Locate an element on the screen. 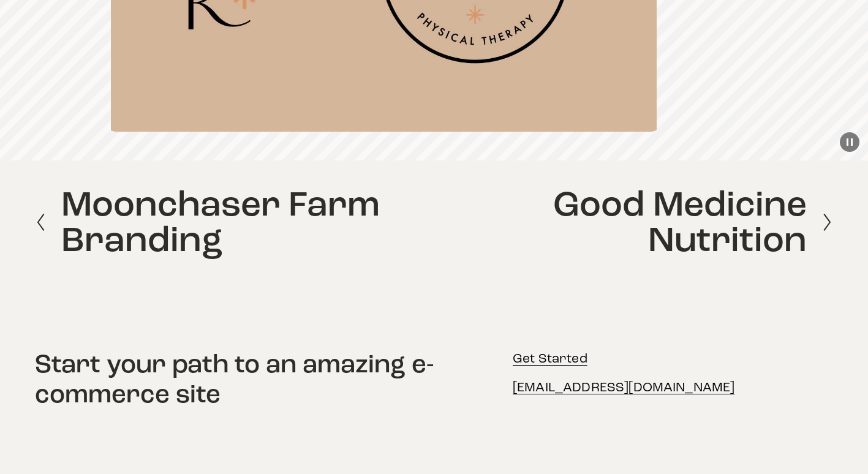 The image size is (868, 474). h2: Good Medicine Nutrition is located at coordinates (621, 222).